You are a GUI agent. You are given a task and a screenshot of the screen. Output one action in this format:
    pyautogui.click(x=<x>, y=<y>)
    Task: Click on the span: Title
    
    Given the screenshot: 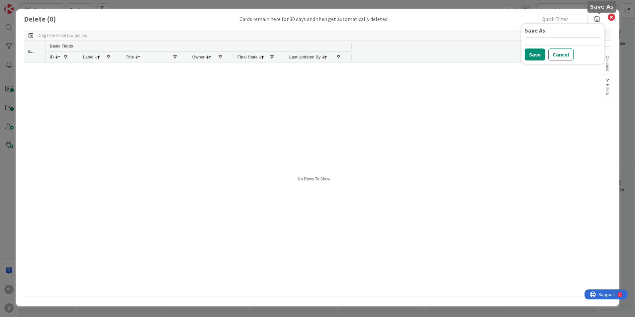 What is the action you would take?
    pyautogui.click(x=130, y=57)
    